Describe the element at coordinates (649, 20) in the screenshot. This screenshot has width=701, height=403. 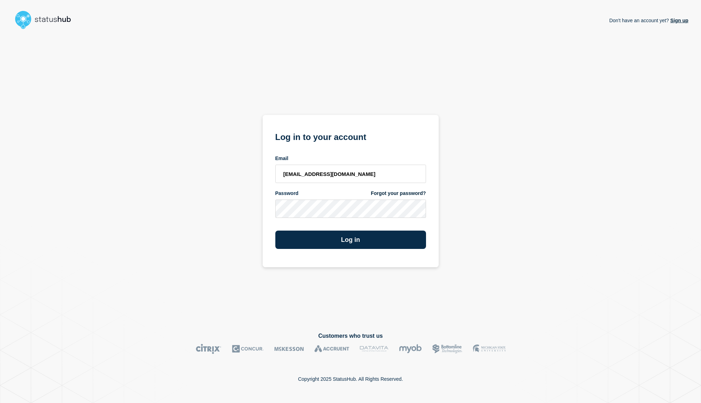
I see `p: Don't have an account yet?` at that location.